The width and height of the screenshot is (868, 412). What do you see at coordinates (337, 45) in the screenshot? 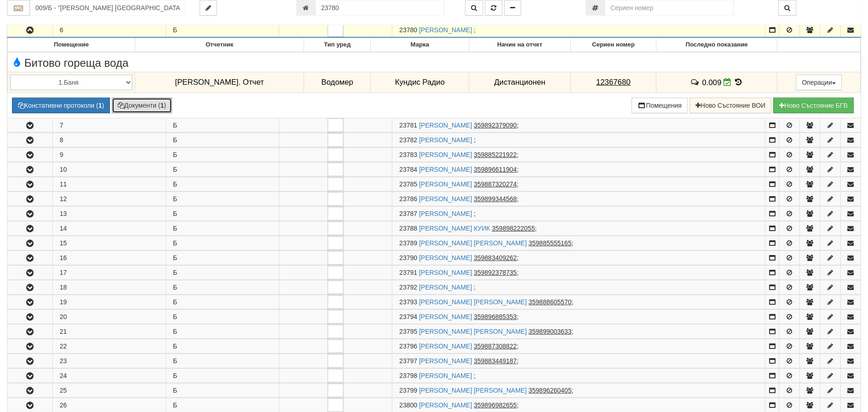
I see `th: Тип уред` at bounding box center [337, 45].